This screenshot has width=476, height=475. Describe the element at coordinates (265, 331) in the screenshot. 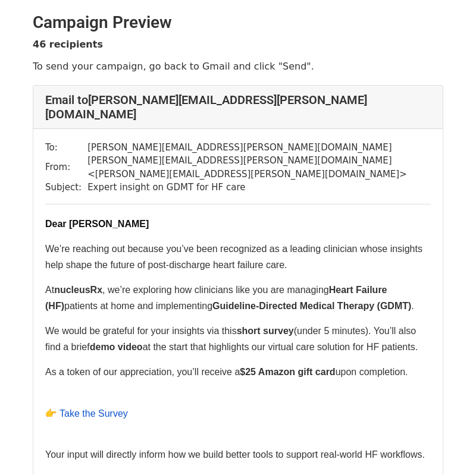

I see `span: short survey` at that location.